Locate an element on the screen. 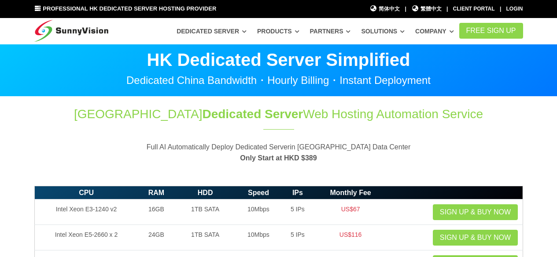 The width and height of the screenshot is (557, 257). th: RAM is located at coordinates (156, 193).